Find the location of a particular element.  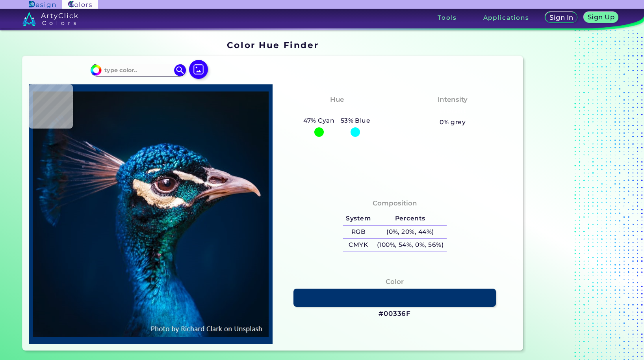

h5: RGB is located at coordinates (358, 232).